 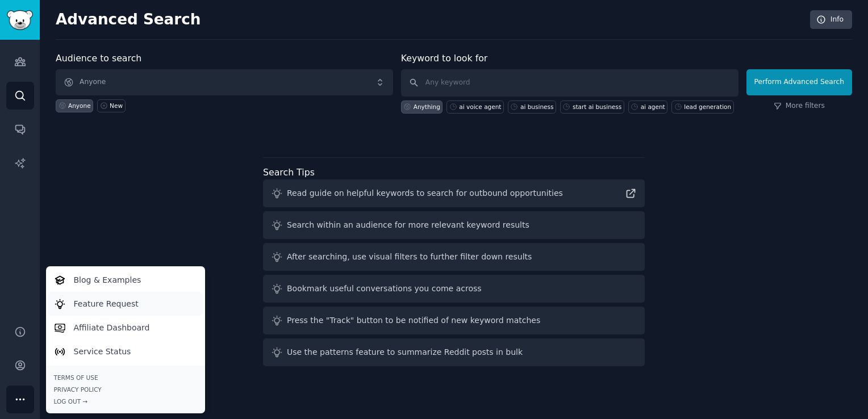 I want to click on div: ai business, so click(x=536, y=107).